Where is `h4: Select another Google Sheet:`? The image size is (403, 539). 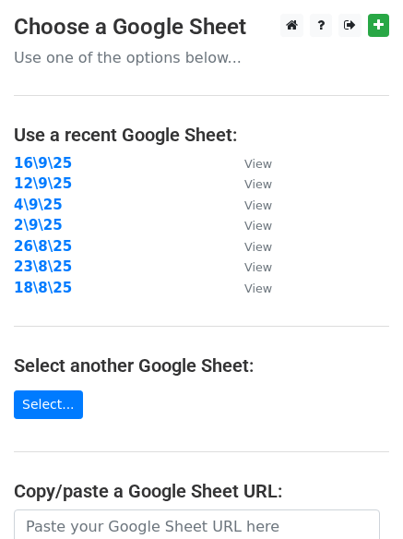
h4: Select another Google Sheet: is located at coordinates (201, 366).